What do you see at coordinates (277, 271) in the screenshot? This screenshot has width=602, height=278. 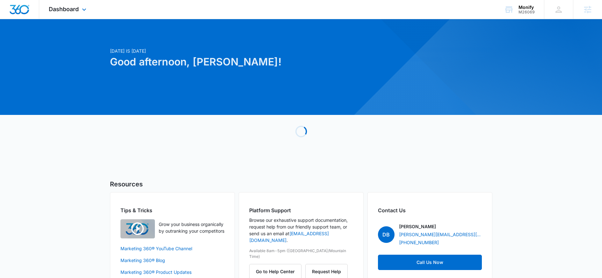 I see `a: Go to Help Center` at bounding box center [277, 271].